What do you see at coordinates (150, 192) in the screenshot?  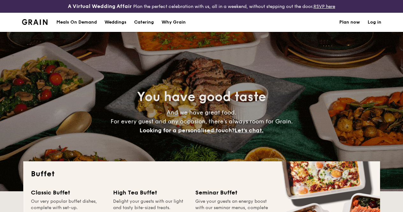 I see `div: High Tea Buffet` at bounding box center [150, 192].